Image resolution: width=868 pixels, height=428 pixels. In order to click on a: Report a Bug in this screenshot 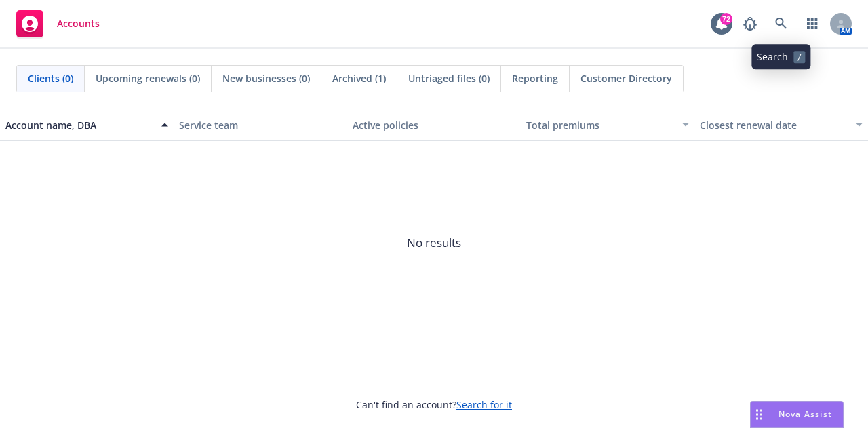, I will do `click(750, 23)`.